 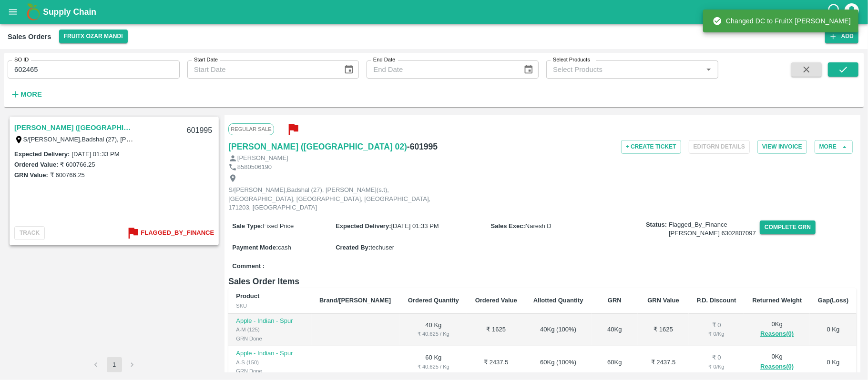 I want to click on div: 40 Kg ( 100 %), so click(x=558, y=330).